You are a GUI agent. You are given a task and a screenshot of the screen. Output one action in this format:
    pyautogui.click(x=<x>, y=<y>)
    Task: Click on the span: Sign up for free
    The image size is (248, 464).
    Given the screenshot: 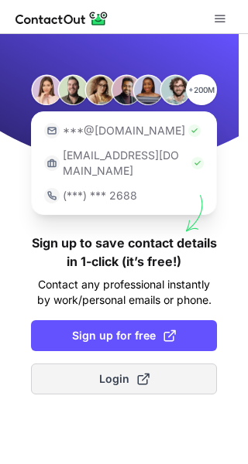 What is the action you would take?
    pyautogui.click(x=124, y=336)
    